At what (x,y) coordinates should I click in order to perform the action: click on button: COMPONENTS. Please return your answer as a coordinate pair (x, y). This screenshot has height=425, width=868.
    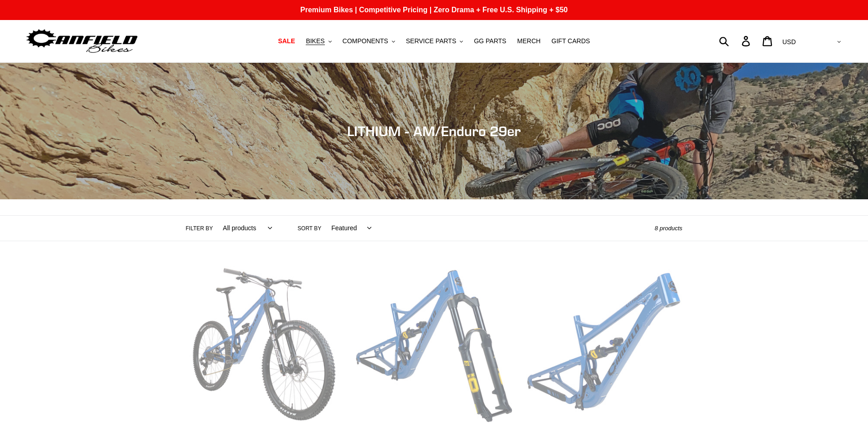
    Looking at the image, I should click on (369, 41).